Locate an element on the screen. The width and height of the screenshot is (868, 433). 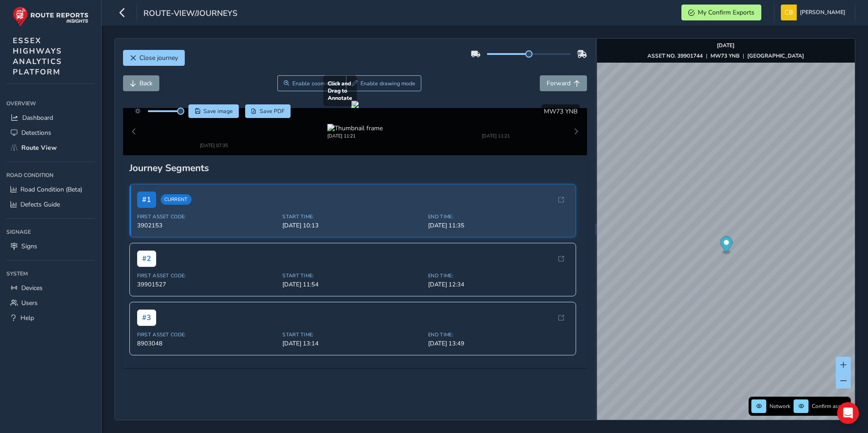
span: 39901527 is located at coordinates (207, 269).